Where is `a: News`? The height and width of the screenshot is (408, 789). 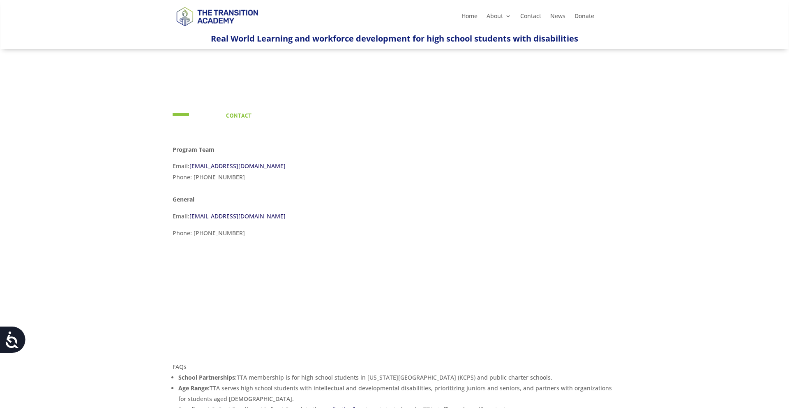
a: News is located at coordinates (558, 18).